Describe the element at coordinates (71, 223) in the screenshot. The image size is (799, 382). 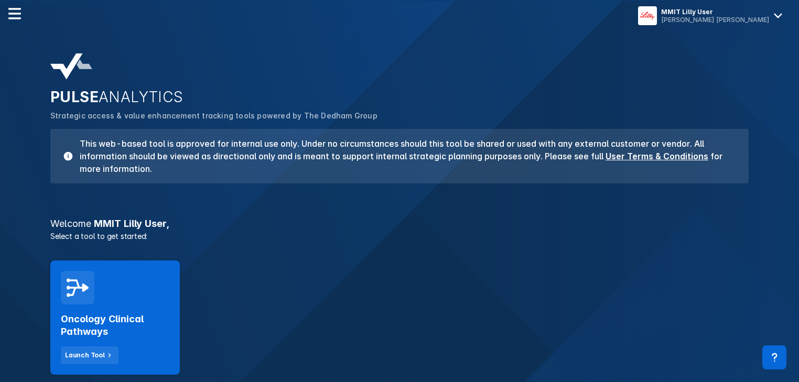
I see `span: Welcome` at that location.